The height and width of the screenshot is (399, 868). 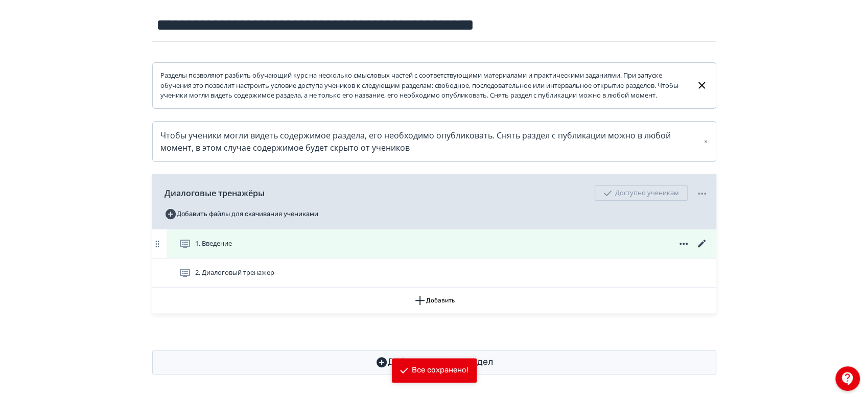 I want to click on button: Добавить новый раздел, so click(x=435, y=362).